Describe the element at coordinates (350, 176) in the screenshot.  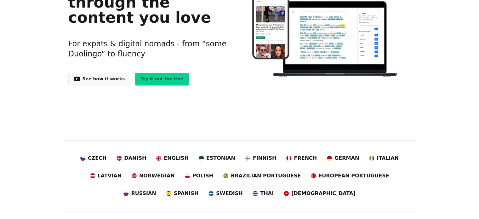
I see `a: European Portuguese` at that location.